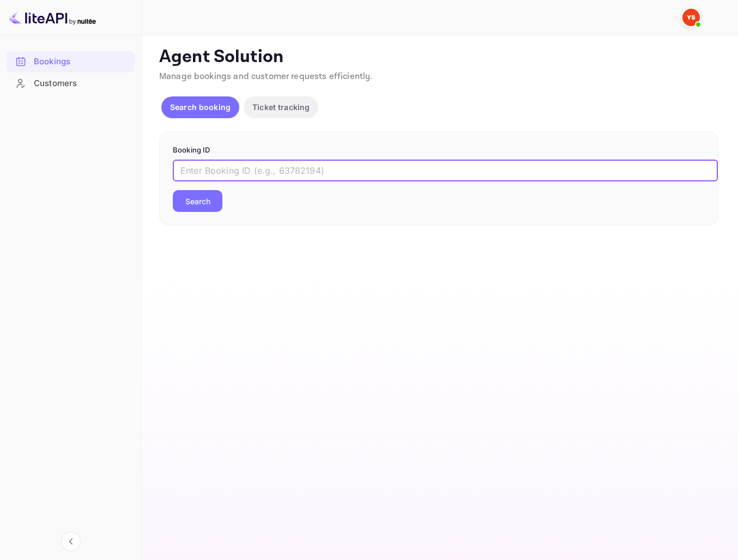  I want to click on button: Search, so click(198, 201).